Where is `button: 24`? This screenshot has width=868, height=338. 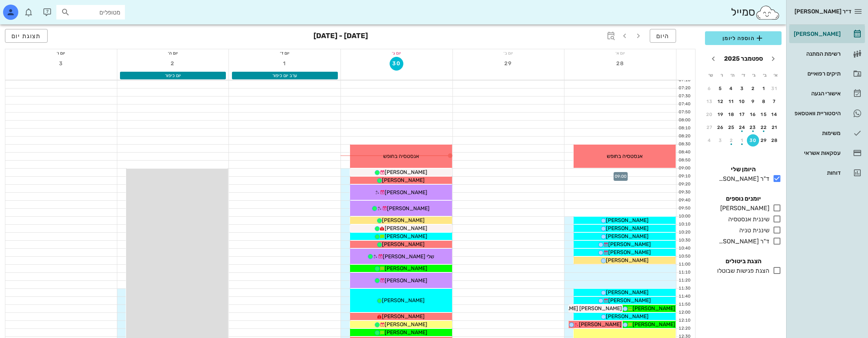
button: 24 is located at coordinates (742, 128).